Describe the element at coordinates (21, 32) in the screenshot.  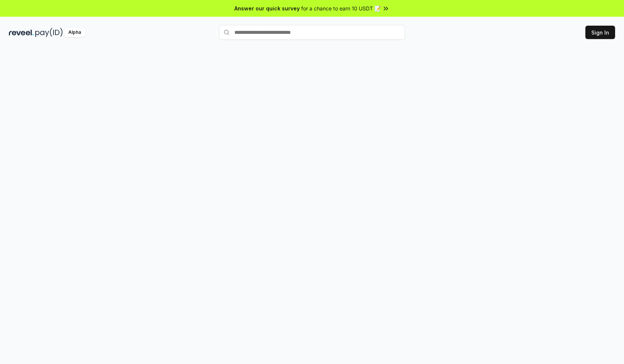
I see `img: reveel_dark` at that location.